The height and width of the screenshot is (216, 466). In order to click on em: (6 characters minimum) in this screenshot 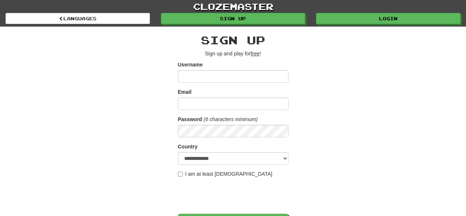, I will do `click(231, 119)`.